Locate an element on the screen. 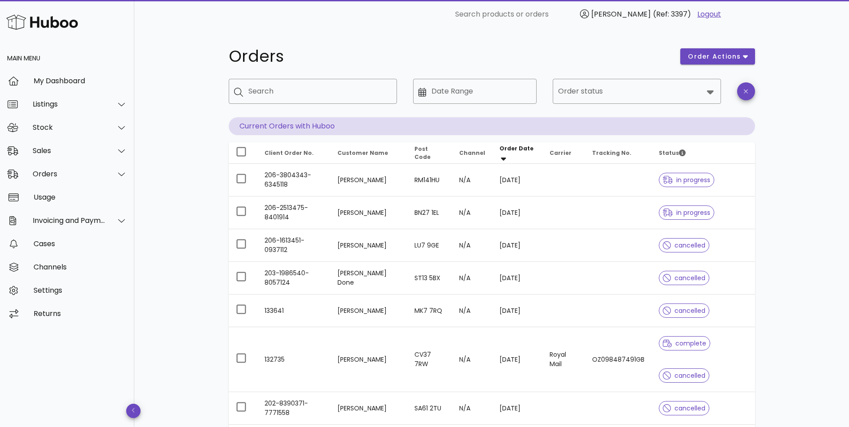  td: SA61 2TU is located at coordinates (429, 408).